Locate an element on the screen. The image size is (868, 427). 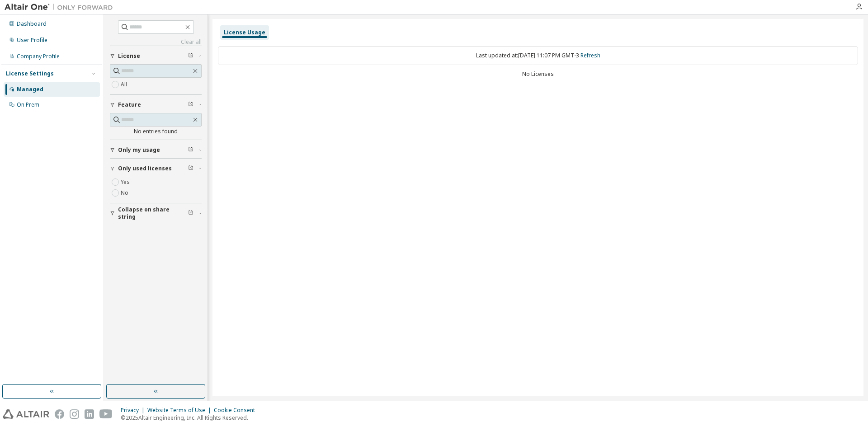
img: linkedin.svg is located at coordinates (89, 414).